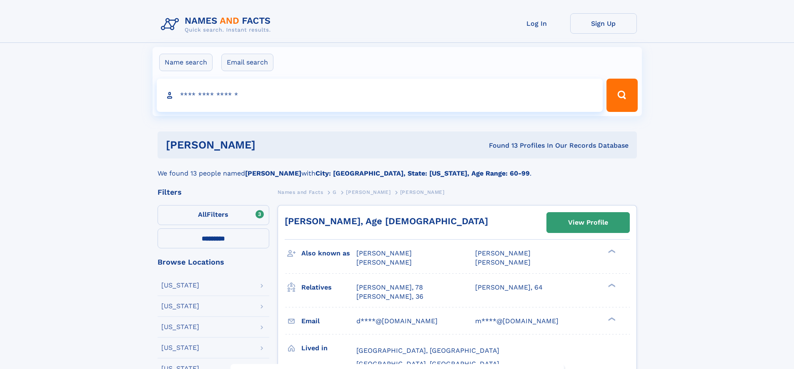 The height and width of the screenshot is (369, 794). Describe the element at coordinates (329, 322) in the screenshot. I see `h3: Email` at that location.